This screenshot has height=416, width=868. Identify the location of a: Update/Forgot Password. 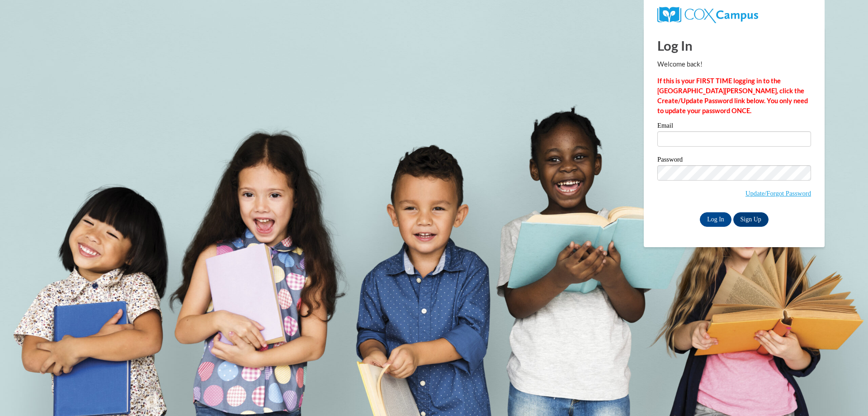
(779, 193).